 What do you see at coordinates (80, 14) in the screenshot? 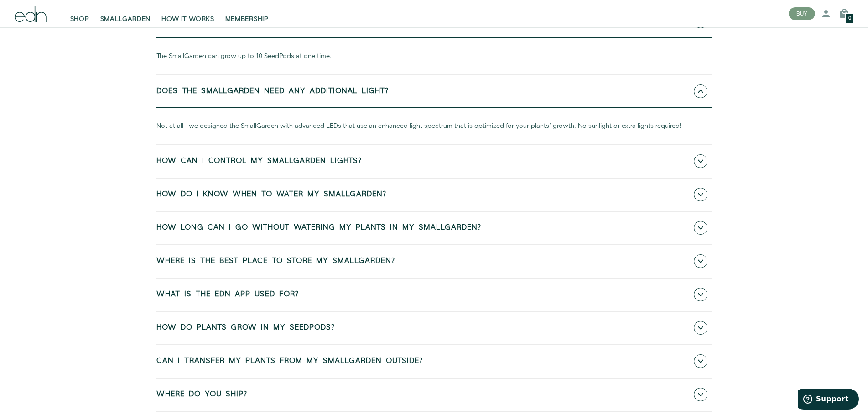
I see `a: SHOP` at bounding box center [80, 14].